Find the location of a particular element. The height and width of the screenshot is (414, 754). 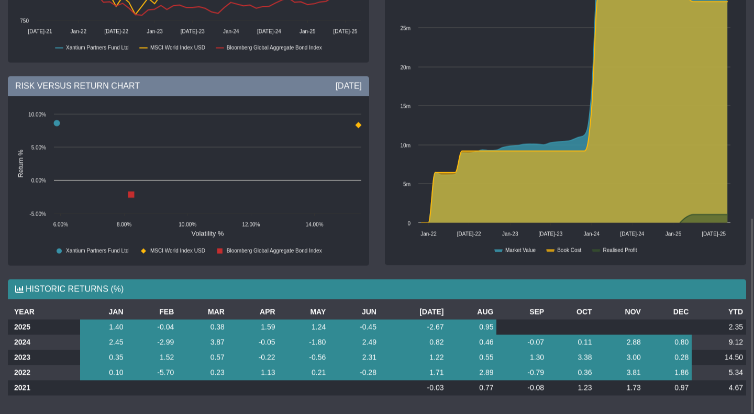

td: 1.30 is located at coordinates (522, 357).